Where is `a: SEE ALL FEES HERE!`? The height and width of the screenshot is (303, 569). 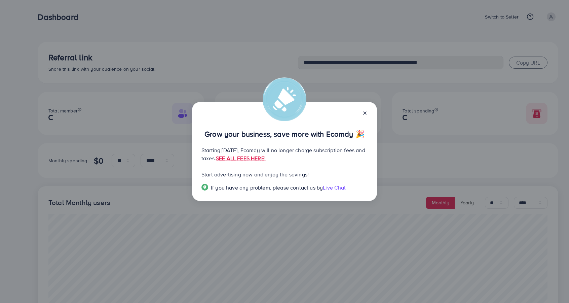
a: SEE ALL FEES HERE! is located at coordinates (241, 158).